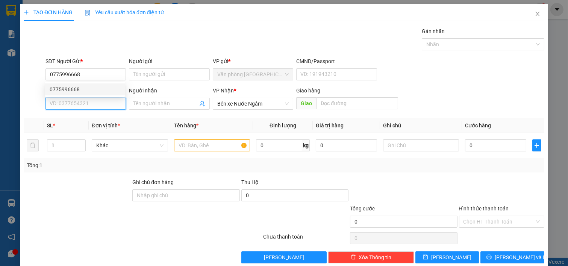 The image size is (568, 266). What do you see at coordinates (484, 209) in the screenshot?
I see `label: Hình thức thanh toán` at bounding box center [484, 209].